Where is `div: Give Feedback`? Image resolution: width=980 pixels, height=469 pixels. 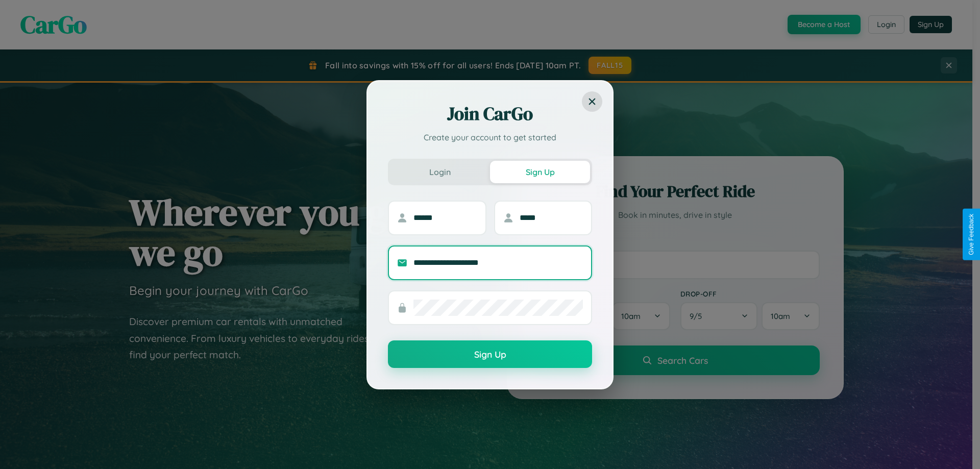 div: Give Feedback is located at coordinates (972, 234).